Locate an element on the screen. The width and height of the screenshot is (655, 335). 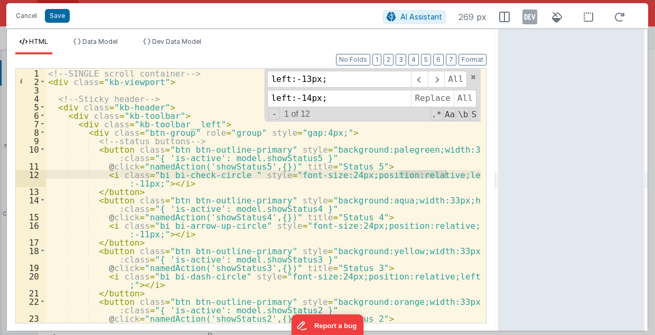
button: 5 is located at coordinates (426, 60).